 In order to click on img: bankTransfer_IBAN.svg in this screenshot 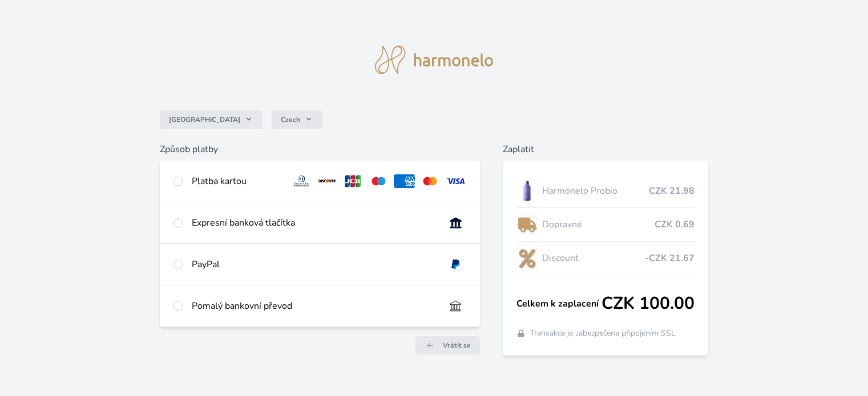, I will do `click(455, 306)`.